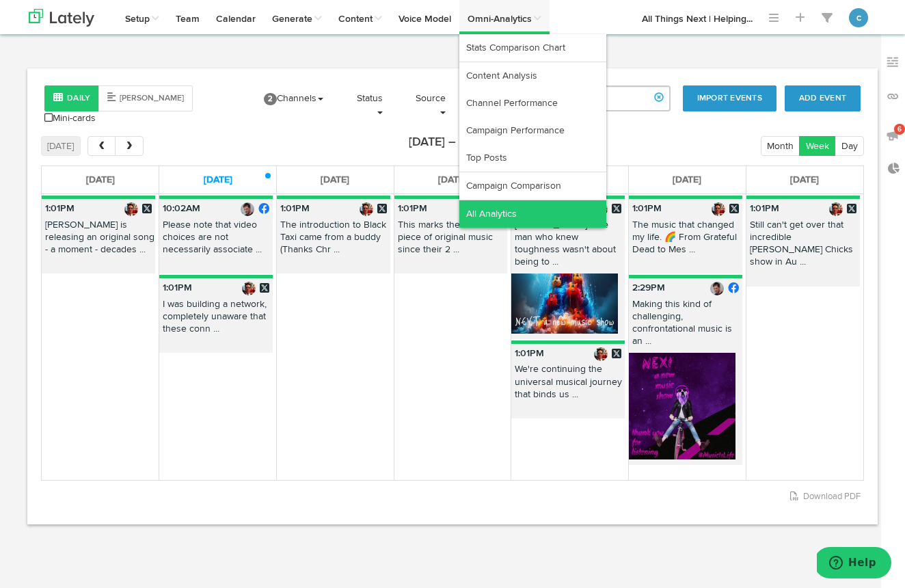  Describe the element at coordinates (648, 288) in the screenshot. I see `b: 2:29PM` at that location.